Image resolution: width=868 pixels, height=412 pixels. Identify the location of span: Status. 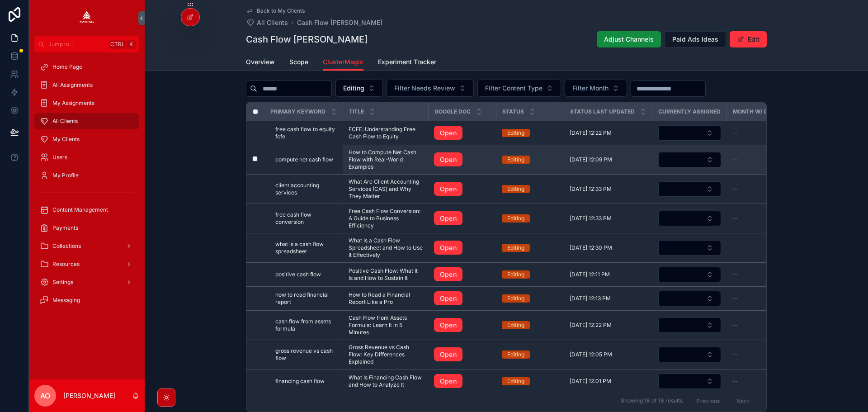
(513, 112).